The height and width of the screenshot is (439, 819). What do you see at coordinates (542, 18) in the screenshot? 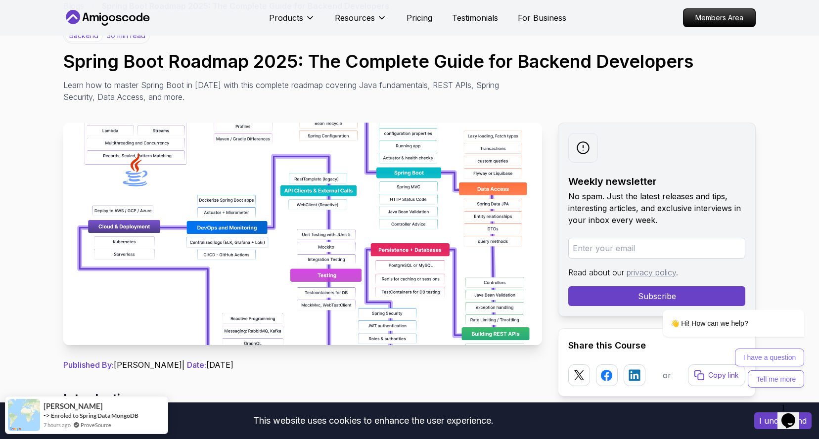
I see `a: For Business` at bounding box center [542, 18].